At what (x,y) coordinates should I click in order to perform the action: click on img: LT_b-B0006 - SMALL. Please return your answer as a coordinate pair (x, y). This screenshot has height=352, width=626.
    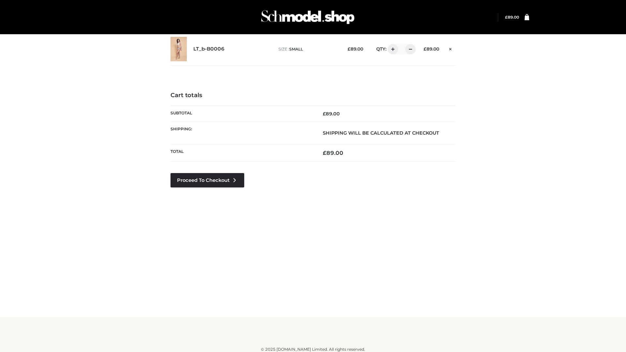
    Looking at the image, I should click on (179, 49).